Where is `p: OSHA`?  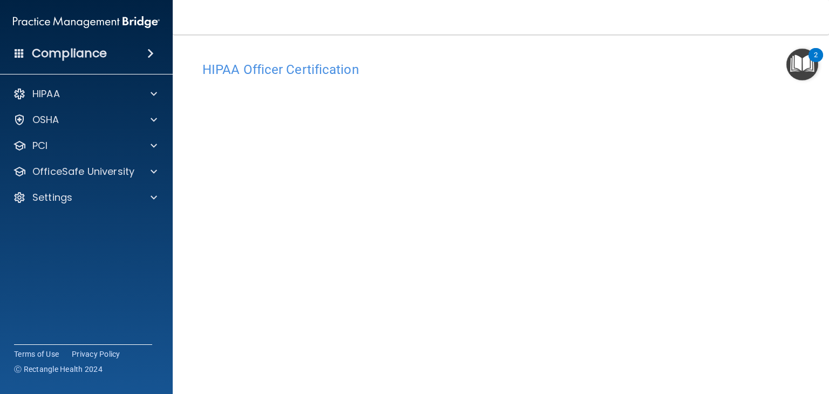
p: OSHA is located at coordinates (46, 120).